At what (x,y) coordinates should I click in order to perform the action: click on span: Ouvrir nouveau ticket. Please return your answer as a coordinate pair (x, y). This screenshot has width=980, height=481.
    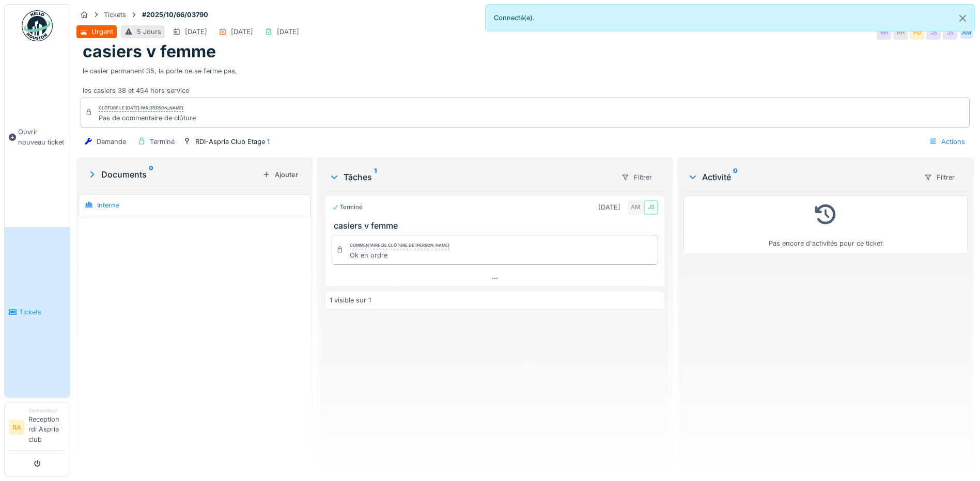
    Looking at the image, I should click on (42, 136).